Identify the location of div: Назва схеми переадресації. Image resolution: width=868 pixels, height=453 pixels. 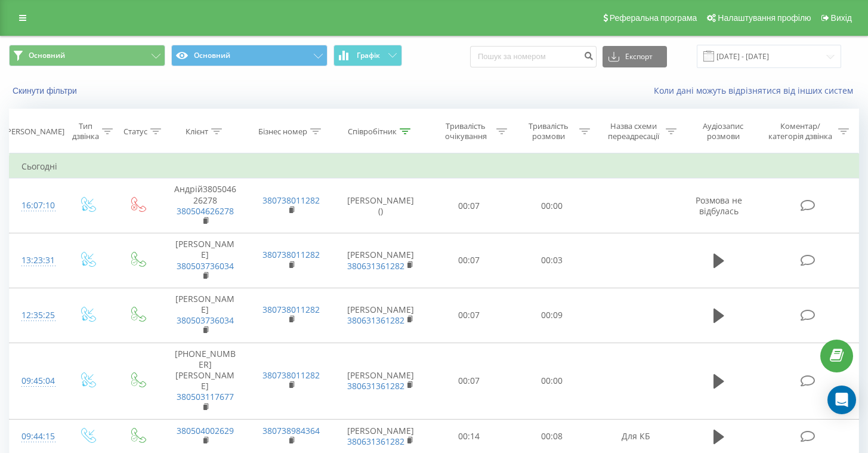
(633, 131).